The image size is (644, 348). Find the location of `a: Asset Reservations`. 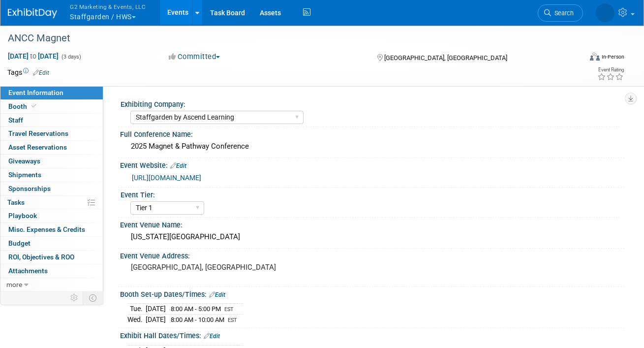

a: Asset Reservations is located at coordinates (52, 147).